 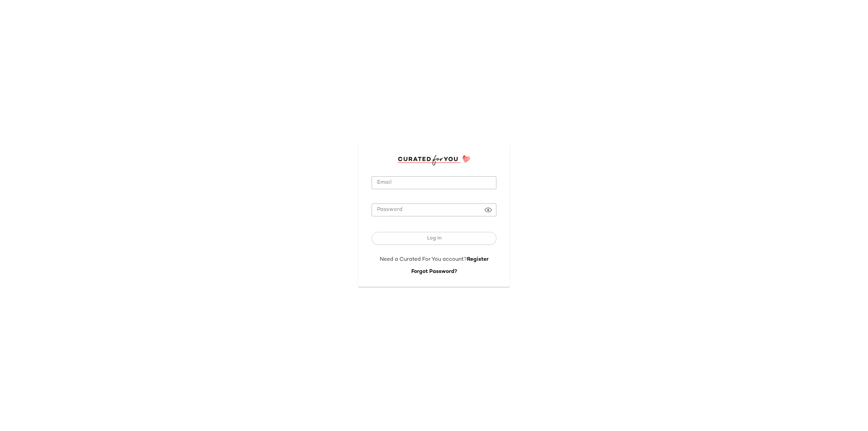 I want to click on a: Register, so click(x=477, y=259).